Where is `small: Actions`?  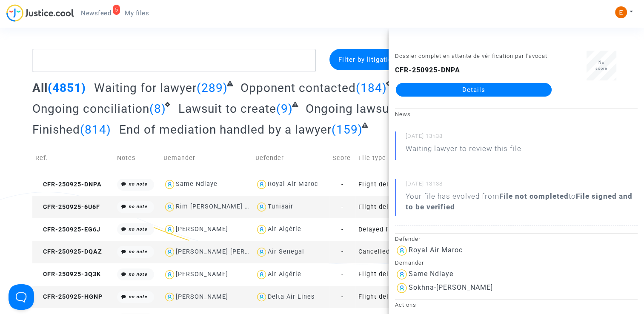
small: Actions is located at coordinates (406, 305).